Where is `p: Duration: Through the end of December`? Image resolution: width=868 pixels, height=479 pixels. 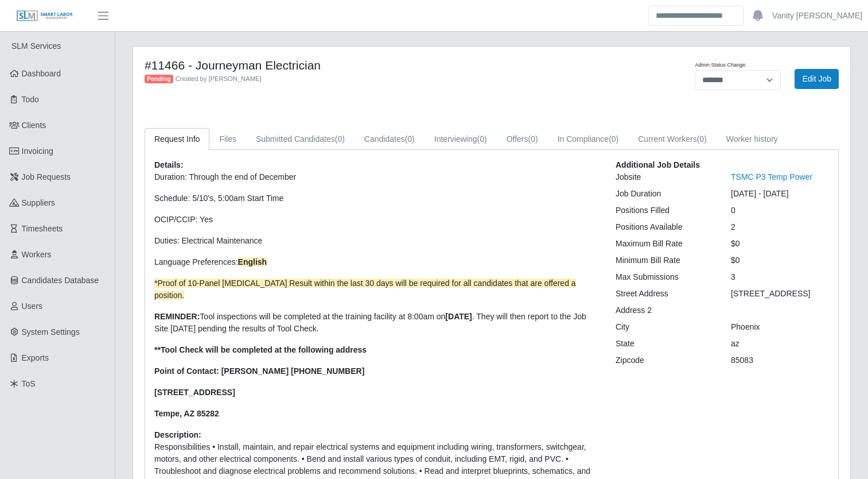
p: Duration: Through the end of December is located at coordinates (376, 177).